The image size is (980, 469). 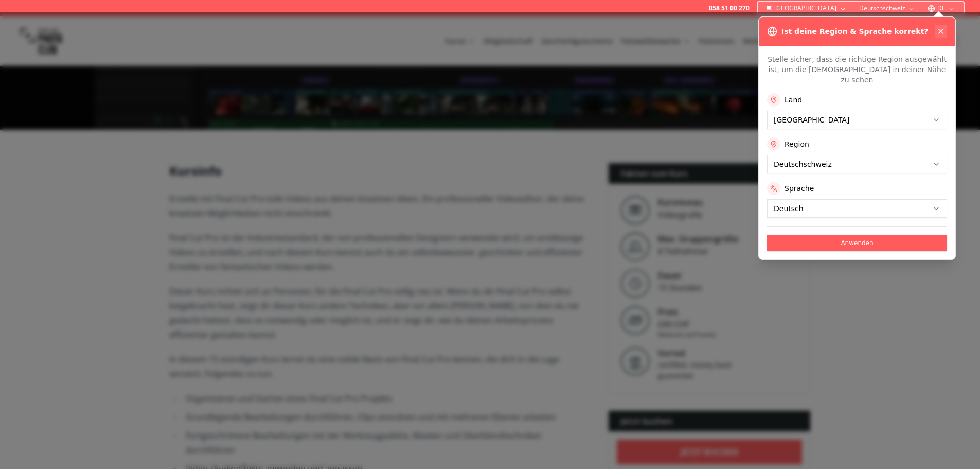 What do you see at coordinates (857, 243) in the screenshot?
I see `button: Anwenden` at bounding box center [857, 243].